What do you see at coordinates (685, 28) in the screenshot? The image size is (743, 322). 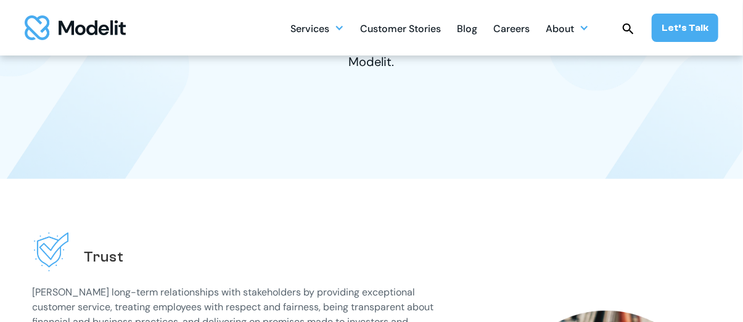 I see `div: Let’s Talk` at bounding box center [685, 28].